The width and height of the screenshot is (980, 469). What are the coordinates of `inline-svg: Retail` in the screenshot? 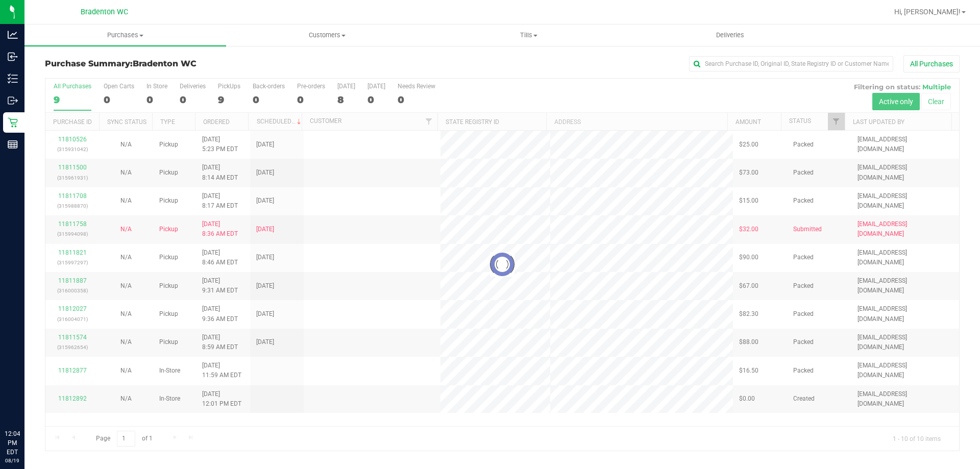 It's located at (12, 122).